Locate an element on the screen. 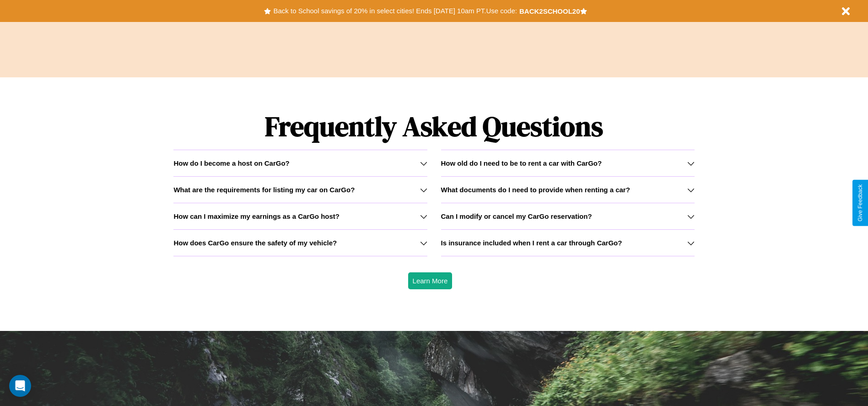 The width and height of the screenshot is (868, 406). h3: How can I maximize my earnings as a CarGo host? is located at coordinates (256, 216).